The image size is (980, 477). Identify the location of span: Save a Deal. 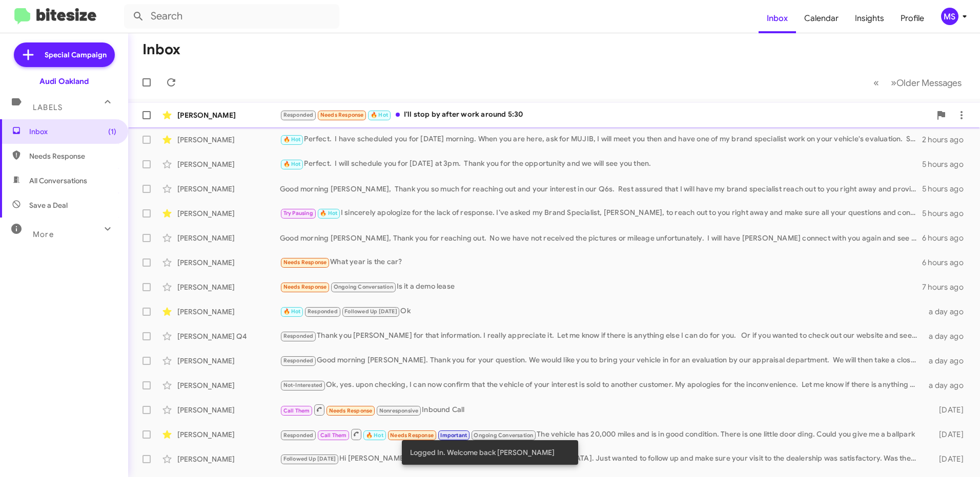
(48, 206).